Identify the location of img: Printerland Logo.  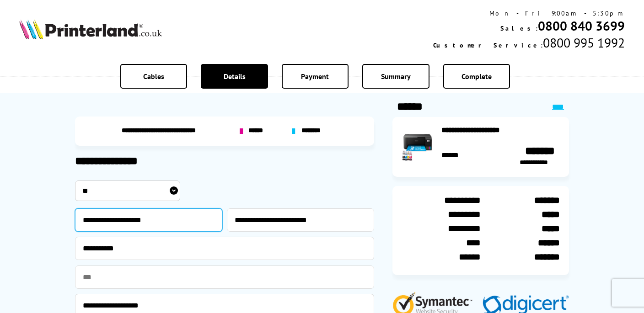
(90, 29).